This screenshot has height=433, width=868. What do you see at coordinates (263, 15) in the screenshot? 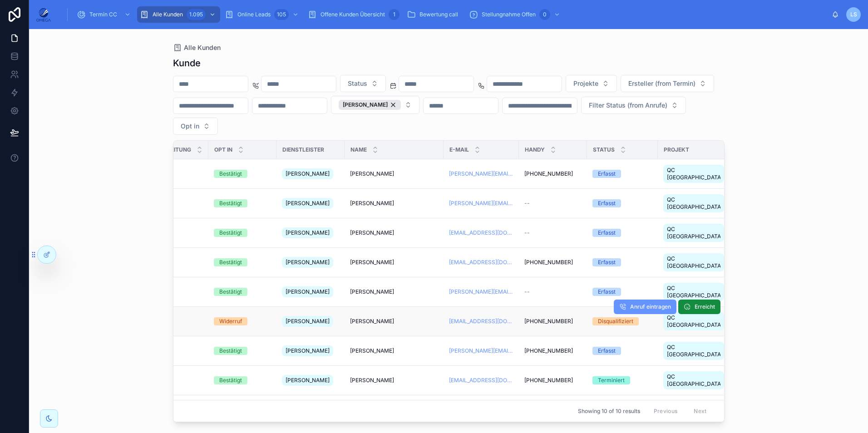
I see `a: Online Leads105` at bounding box center [263, 15].